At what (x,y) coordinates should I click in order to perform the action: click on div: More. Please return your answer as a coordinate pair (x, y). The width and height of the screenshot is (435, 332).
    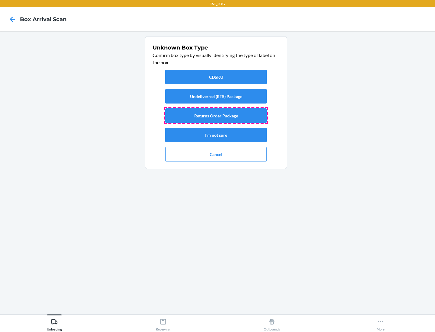
    Looking at the image, I should click on (380, 324).